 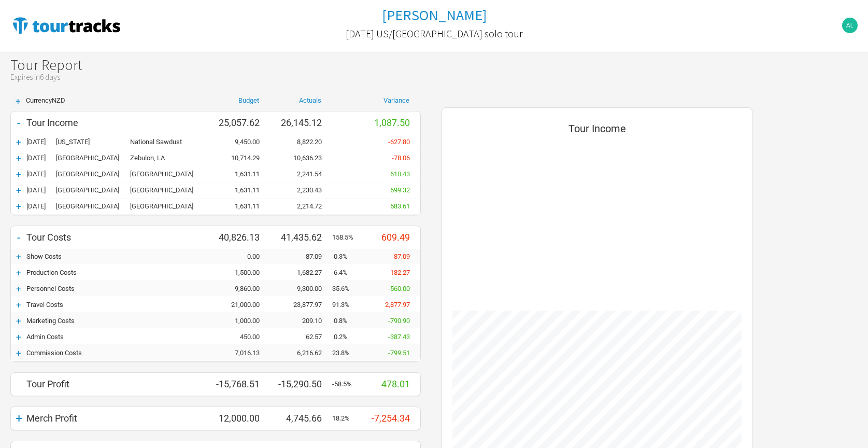 I want to click on div: 40,826.13, so click(x=239, y=237).